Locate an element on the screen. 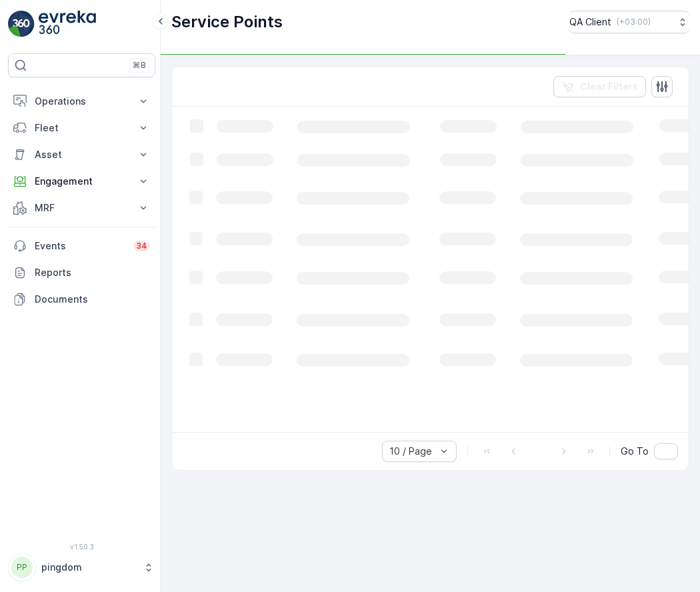 The image size is (700, 592). p: pingdom is located at coordinates (88, 568).